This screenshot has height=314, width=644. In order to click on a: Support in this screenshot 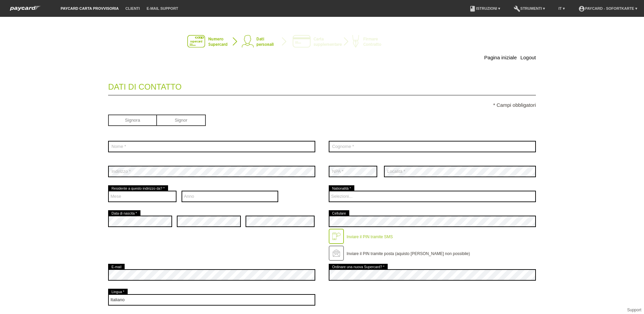, I will do `click(635, 310)`.